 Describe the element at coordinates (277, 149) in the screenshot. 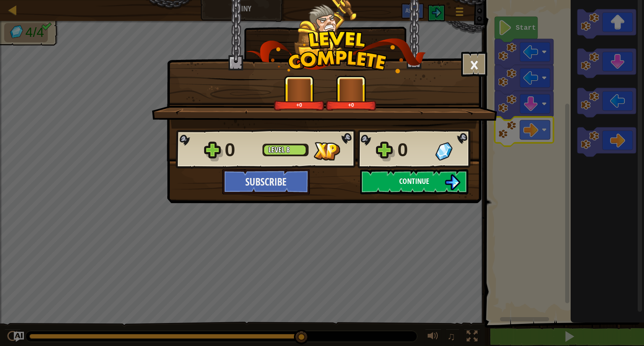

I see `span: Level` at that location.